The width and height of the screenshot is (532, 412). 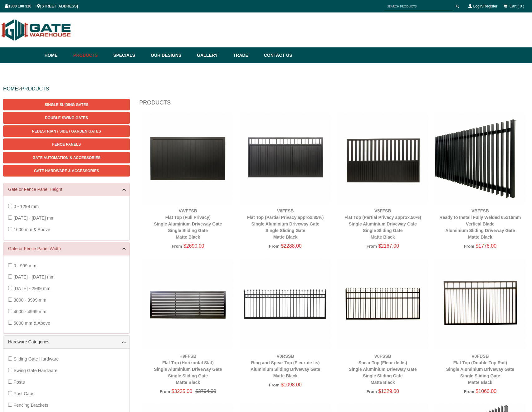 I want to click on span: $1778.00, so click(x=486, y=246).